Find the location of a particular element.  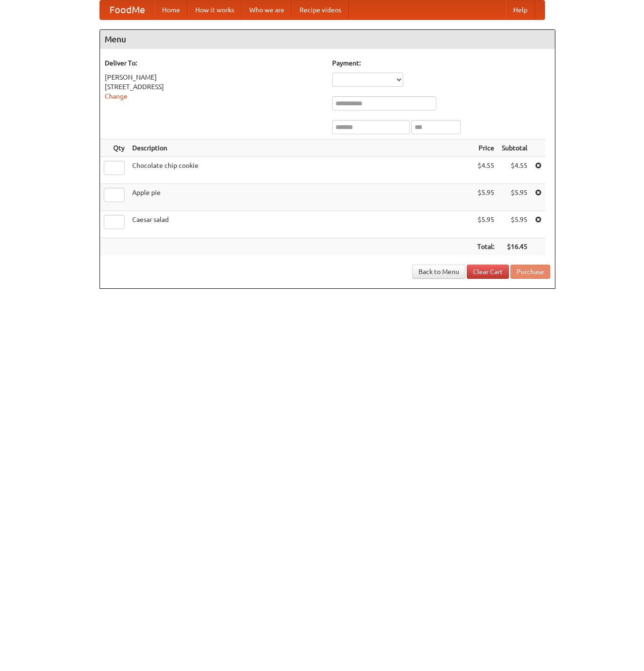

a: Home is located at coordinates (171, 10).